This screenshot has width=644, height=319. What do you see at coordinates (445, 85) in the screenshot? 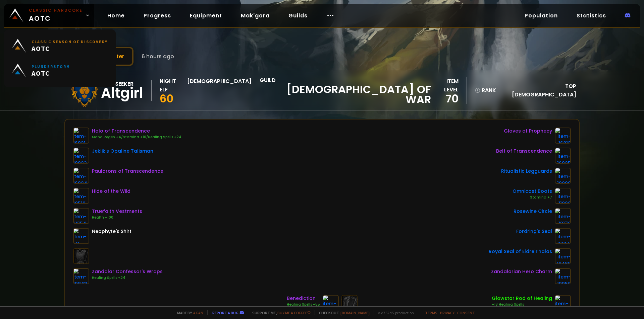
I see `div: item level` at bounding box center [445, 85].